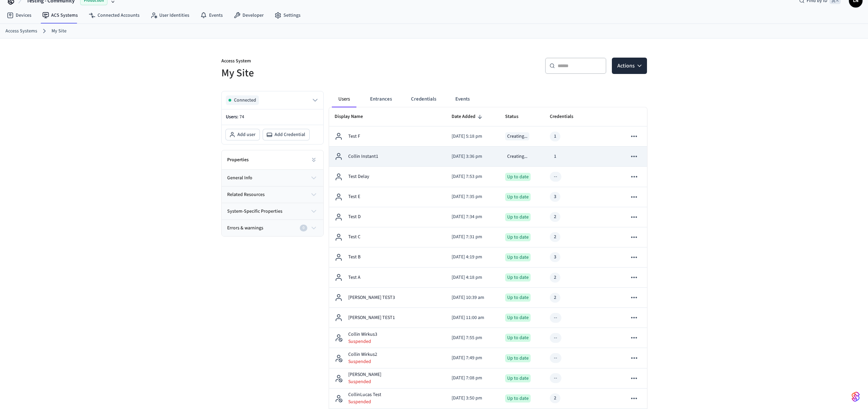 This screenshot has height=409, width=868. Describe the element at coordinates (353, 116) in the screenshot. I see `span: Display Name` at that location.